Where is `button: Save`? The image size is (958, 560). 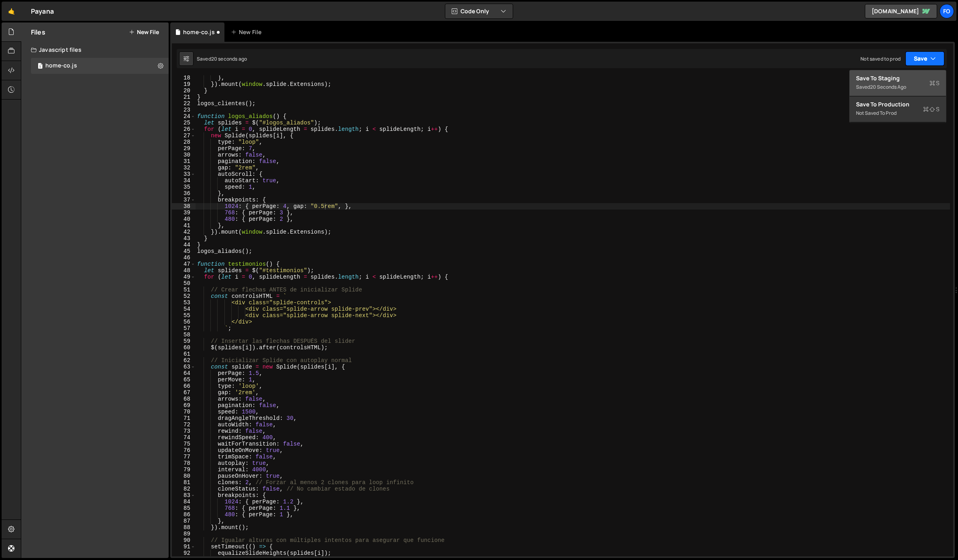
button: Save is located at coordinates (924, 59).